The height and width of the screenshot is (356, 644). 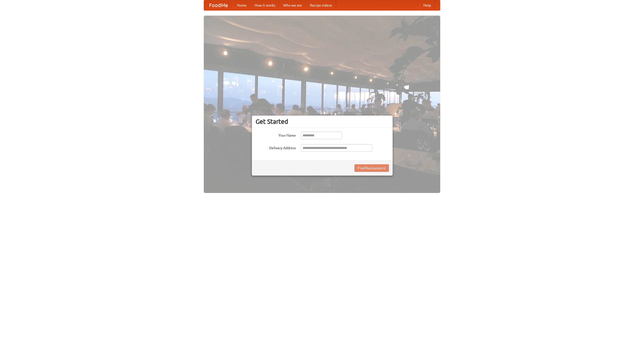 What do you see at coordinates (427, 5) in the screenshot?
I see `a: Help` at bounding box center [427, 5].